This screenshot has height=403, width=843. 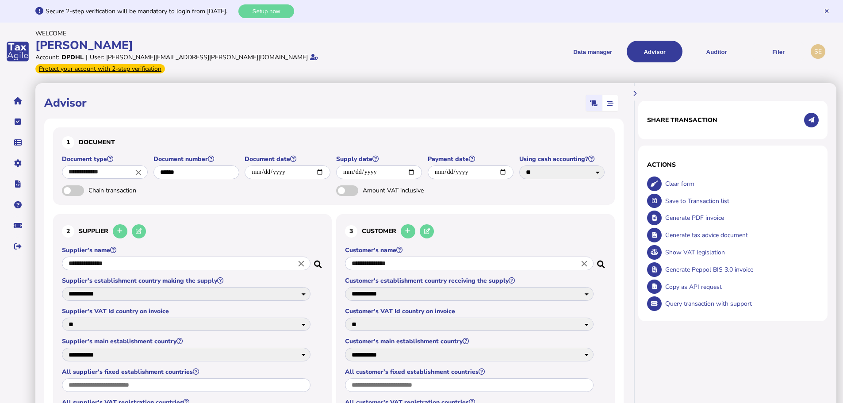 What do you see at coordinates (470, 341) in the screenshot?
I see `label: Customer's main establishment country` at bounding box center [470, 341].